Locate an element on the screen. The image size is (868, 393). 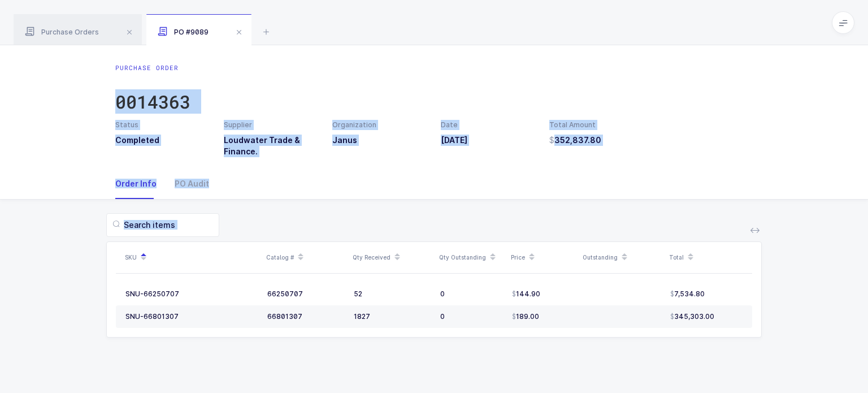
div: Status is located at coordinates (163, 125).